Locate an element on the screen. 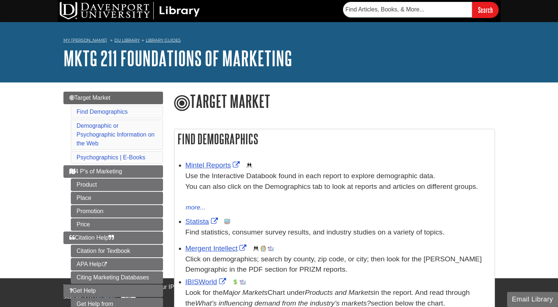  a: 4 P's of Marketing is located at coordinates (113, 172).